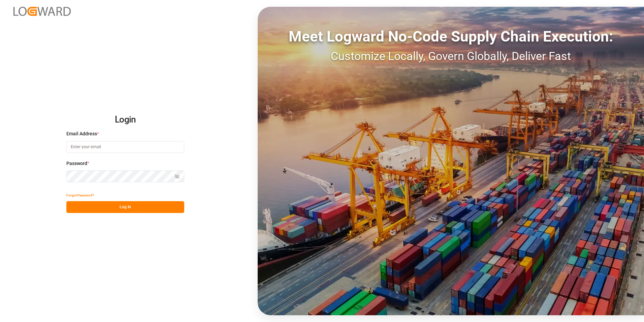  I want to click on img: Logward_new_orange.png, so click(42, 11).